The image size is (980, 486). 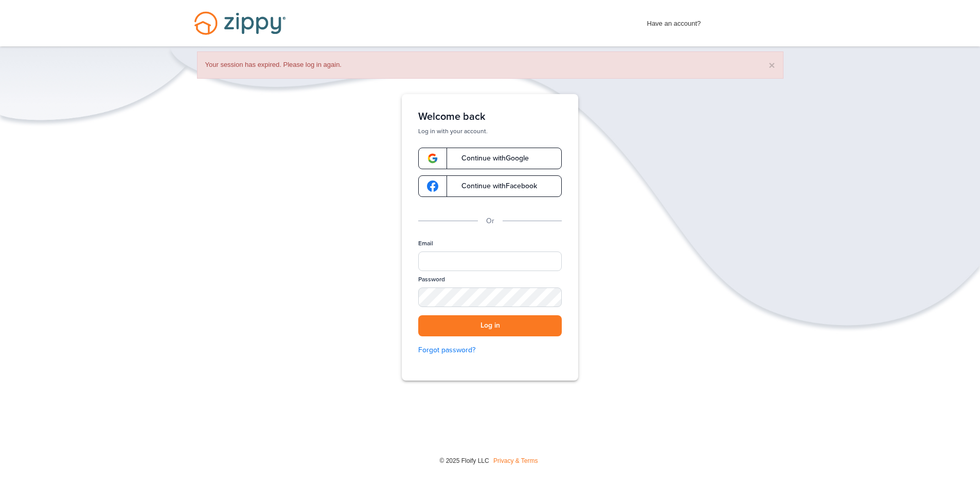 I want to click on a: google-logoContinue withGoogle, so click(x=490, y=159).